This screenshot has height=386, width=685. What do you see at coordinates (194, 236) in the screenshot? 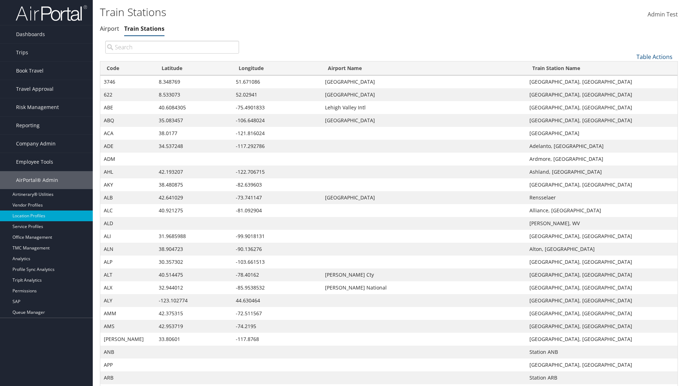
I see `td: 31.9685988` at bounding box center [194, 236].